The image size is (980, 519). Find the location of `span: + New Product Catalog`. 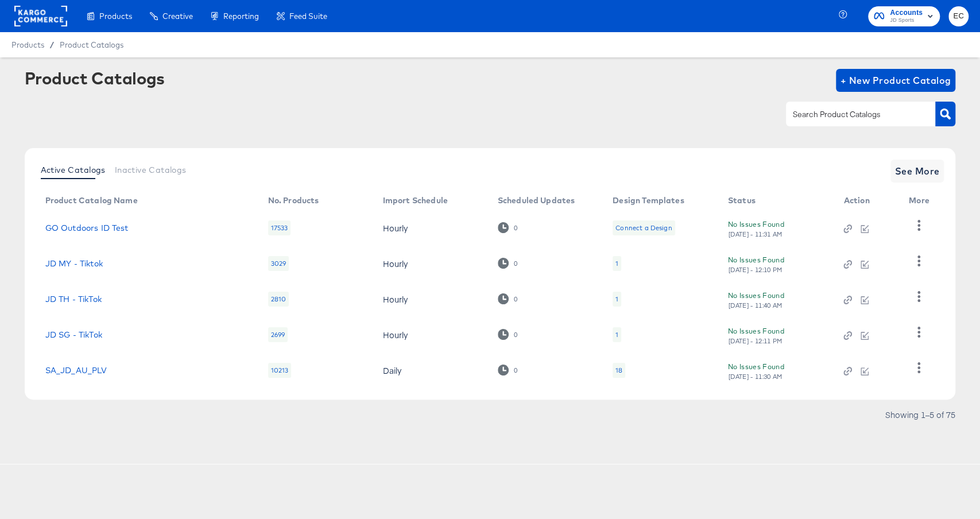

span: + New Product Catalog is located at coordinates (895, 81).